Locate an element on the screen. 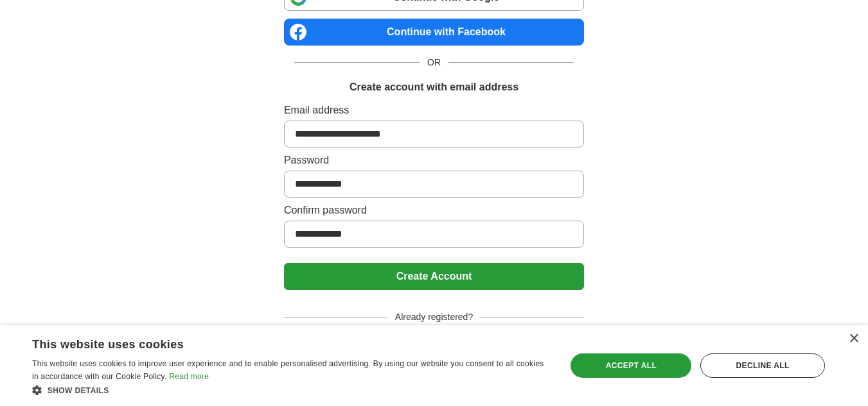 The width and height of the screenshot is (868, 406). a: Continue with Facebook is located at coordinates (433, 32).